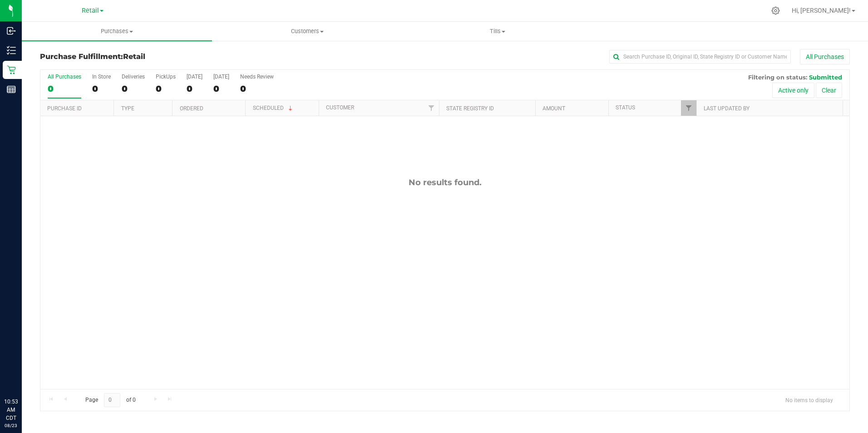 This screenshot has width=868, height=433. What do you see at coordinates (11, 90) in the screenshot?
I see `inline-svg: Reports` at bounding box center [11, 90].